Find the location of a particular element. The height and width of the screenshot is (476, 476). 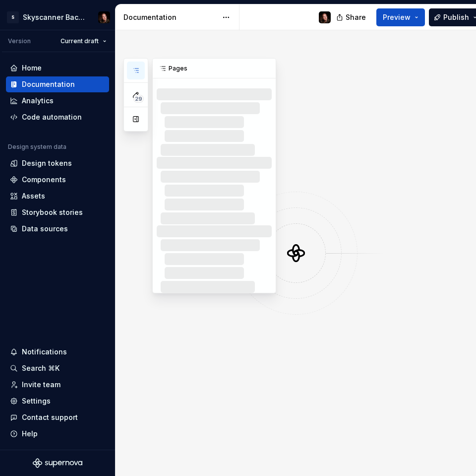

div: Data sources is located at coordinates (45, 229).